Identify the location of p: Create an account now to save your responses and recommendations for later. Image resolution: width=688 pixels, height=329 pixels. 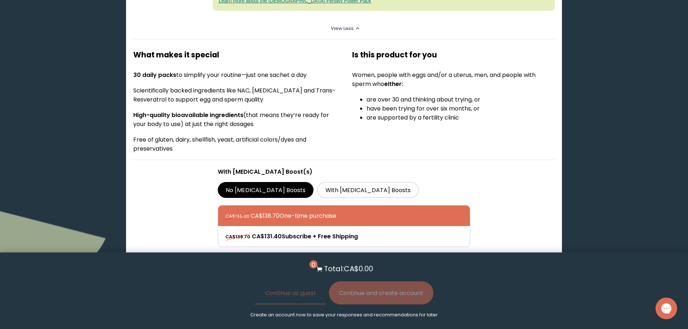
(344, 315).